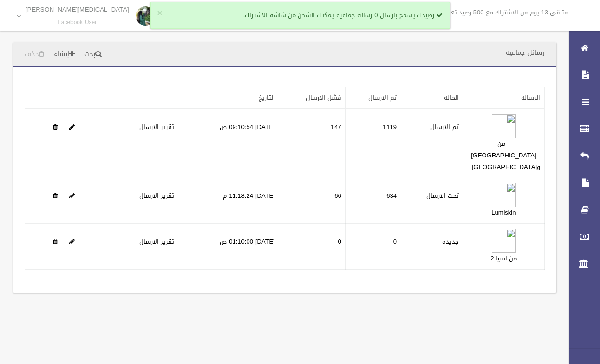 The image size is (600, 364). I want to click on td: 634, so click(373, 201).